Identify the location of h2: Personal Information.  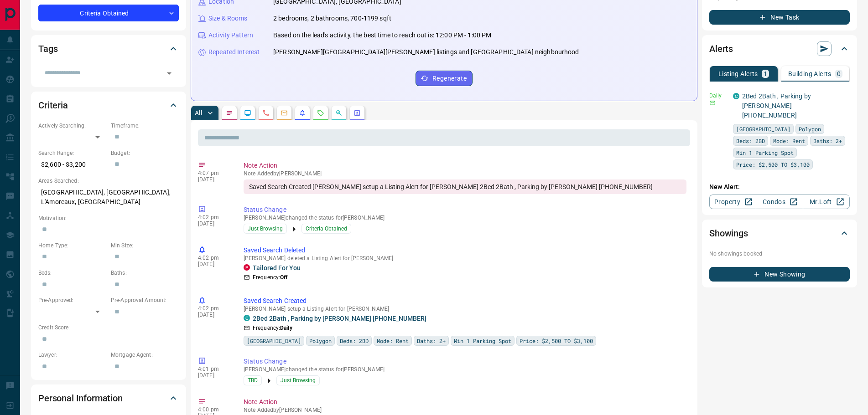
(80, 399).